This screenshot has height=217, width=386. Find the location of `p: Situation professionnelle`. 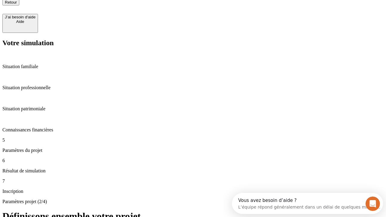

p: Situation professionnelle is located at coordinates (193, 88).